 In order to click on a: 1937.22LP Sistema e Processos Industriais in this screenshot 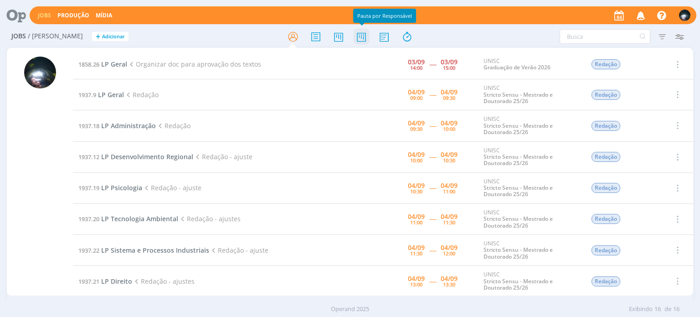, I will do `click(144, 250)`.